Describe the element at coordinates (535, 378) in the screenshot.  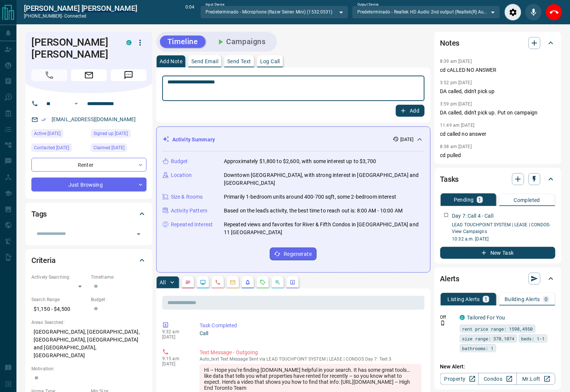
I see `a: Mr.Loft` at that location.